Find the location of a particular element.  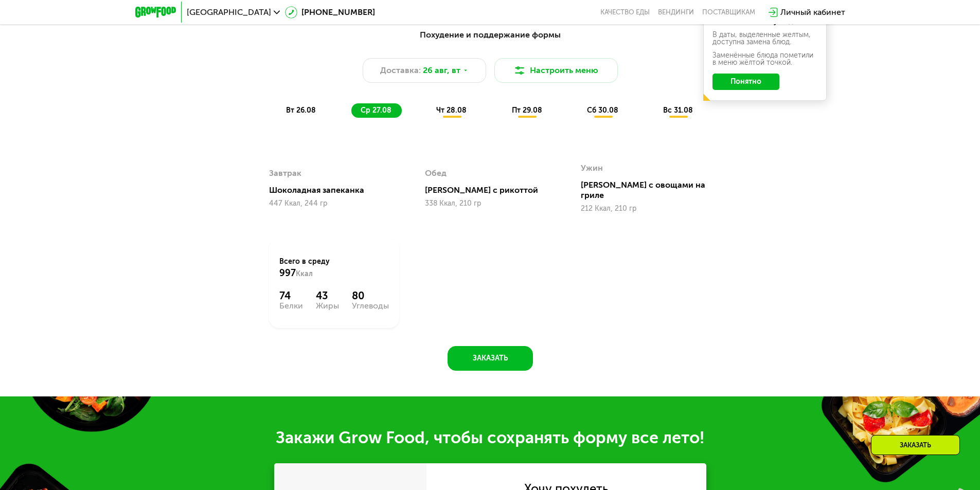

div: 43 is located at coordinates (327, 385).